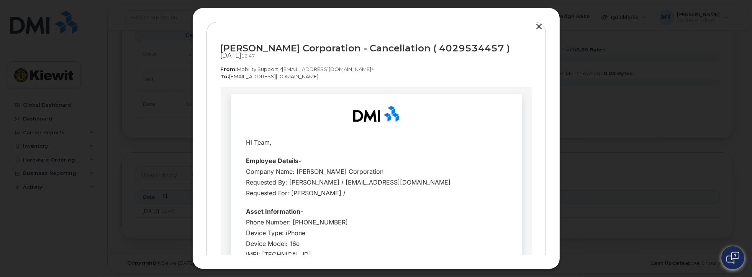 The width and height of the screenshot is (752, 277). Describe the element at coordinates (156, 27) in the screenshot. I see `img: email_1727894829_DMI-LogoBlue.png` at that location.